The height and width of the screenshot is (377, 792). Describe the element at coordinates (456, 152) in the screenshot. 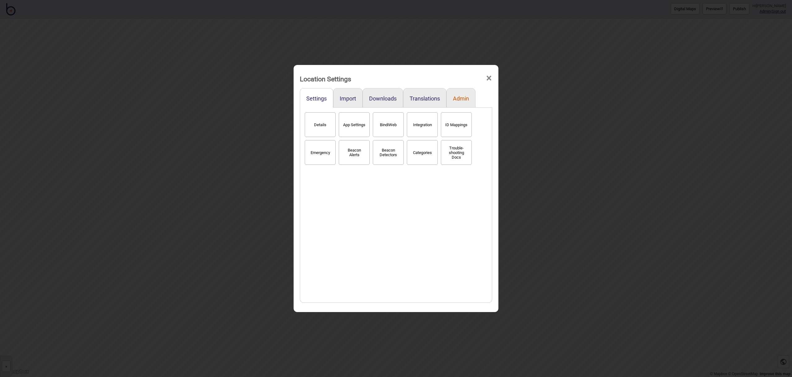

I see `a: Trouble-shooting Docs` at that location.